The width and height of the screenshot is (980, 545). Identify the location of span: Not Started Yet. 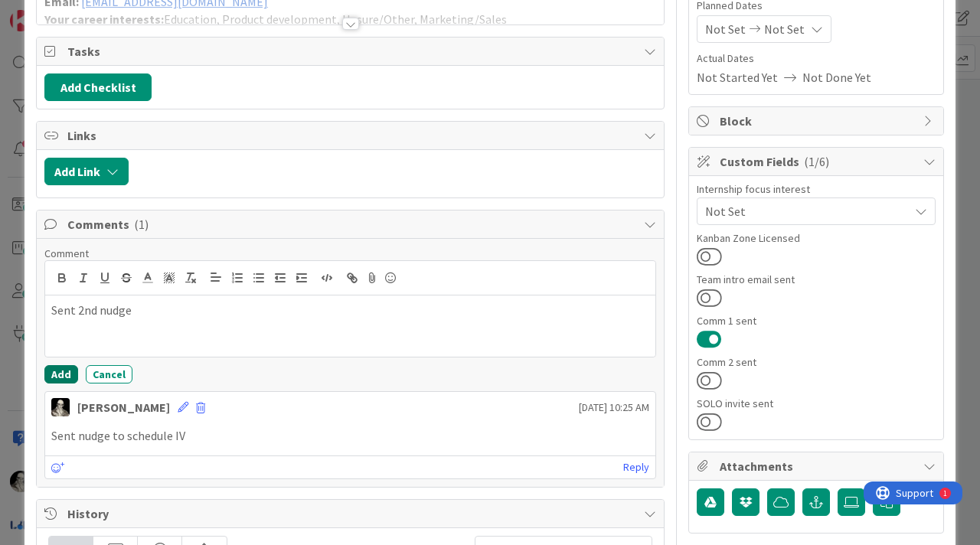
(738, 77).